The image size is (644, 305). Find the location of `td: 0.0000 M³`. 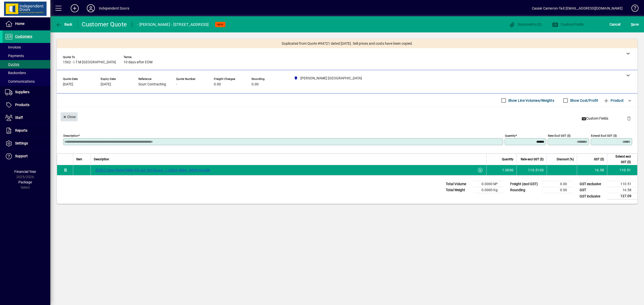

td: 0.0000 M³ is located at coordinates (489, 184).